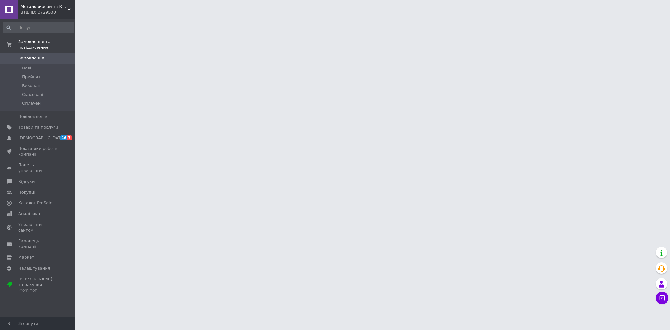 The image size is (670, 330). Describe the element at coordinates (47, 45) in the screenshot. I see `span: Замовлення та повідомлення` at that location.